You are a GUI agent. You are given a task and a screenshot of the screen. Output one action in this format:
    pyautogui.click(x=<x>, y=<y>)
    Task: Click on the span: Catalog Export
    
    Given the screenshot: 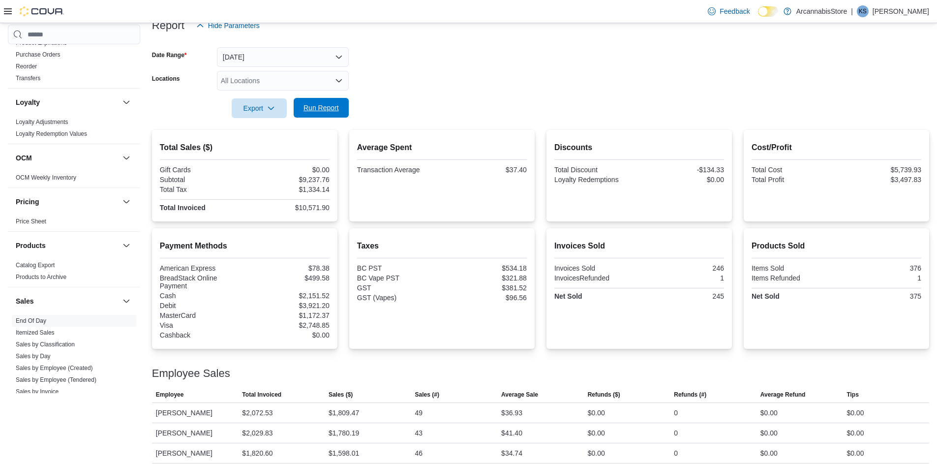 What is the action you would take?
    pyautogui.click(x=35, y=265)
    